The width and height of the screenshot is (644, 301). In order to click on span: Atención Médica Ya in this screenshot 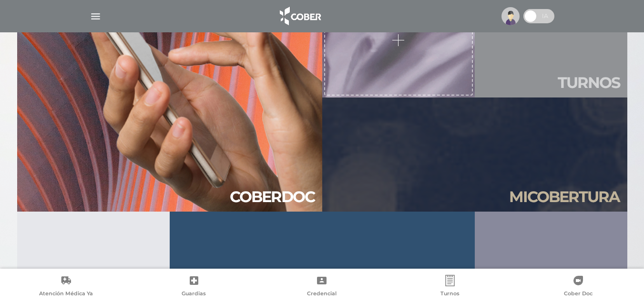, I will do `click(66, 295)`.